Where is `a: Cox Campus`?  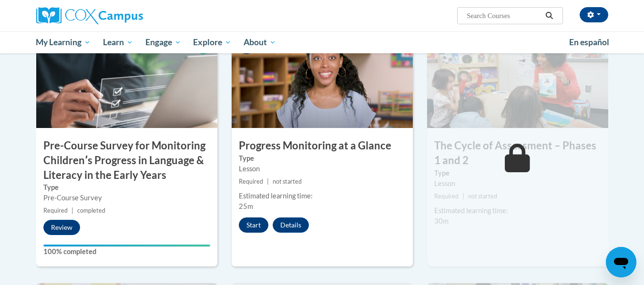 a: Cox Campus is located at coordinates (127, 16).